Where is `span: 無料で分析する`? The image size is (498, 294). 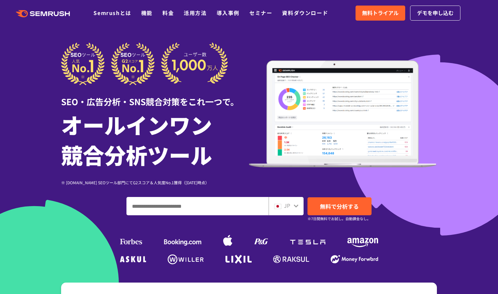
span: 無料で分析する is located at coordinates (339, 206).